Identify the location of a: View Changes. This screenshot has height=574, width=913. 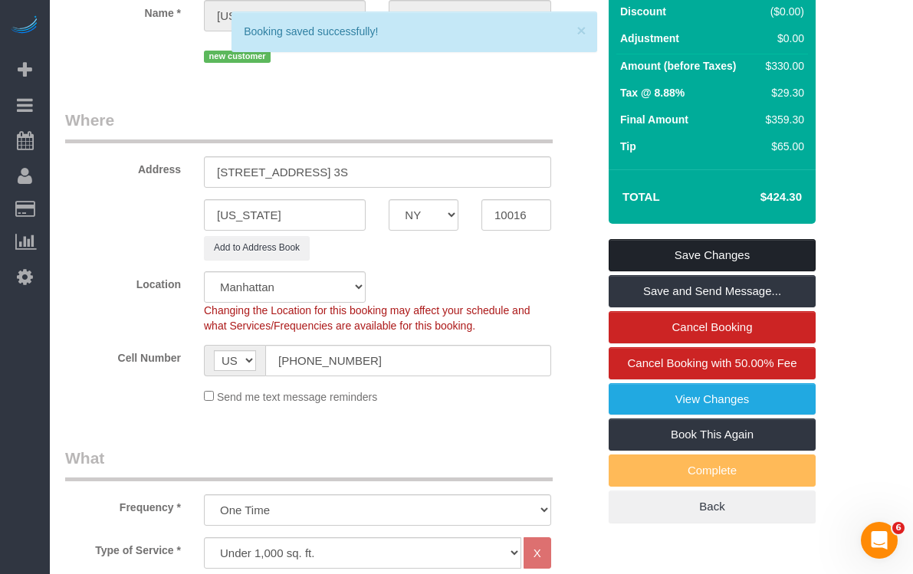
(713, 400).